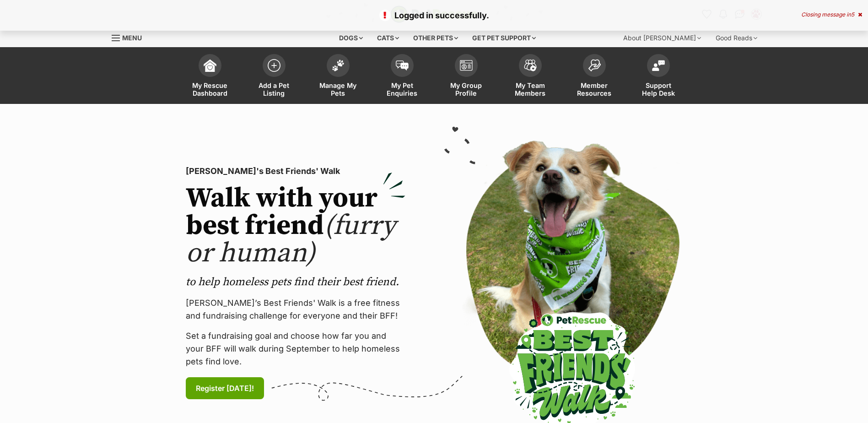 The width and height of the screenshot is (868, 423). Describe the element at coordinates (132, 37) in the screenshot. I see `span: Menu` at that location.